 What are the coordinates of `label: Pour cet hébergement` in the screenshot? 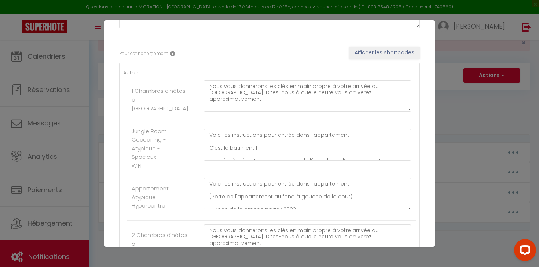 It's located at (143, 54).